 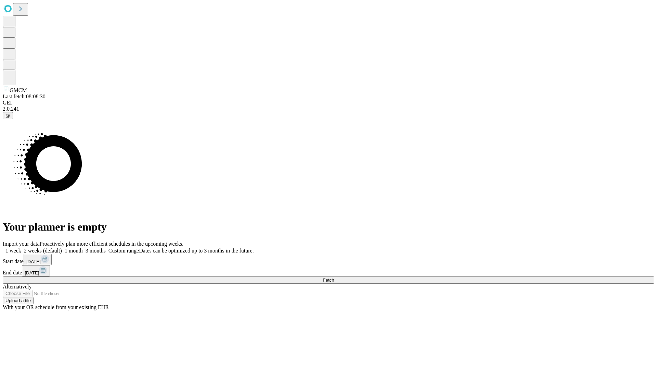 What do you see at coordinates (43, 250) in the screenshot?
I see `span: 2 weeks (default)` at bounding box center [43, 250].